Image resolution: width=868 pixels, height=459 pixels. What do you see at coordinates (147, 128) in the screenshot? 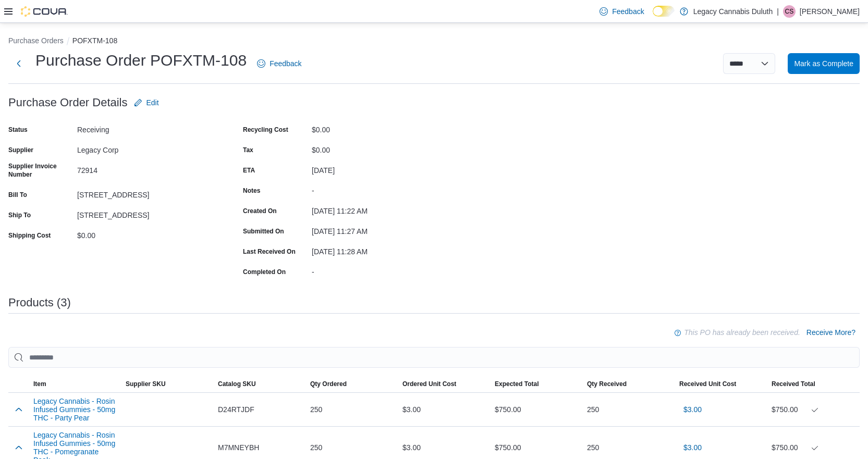
I see `div: Receiving` at bounding box center [147, 128].